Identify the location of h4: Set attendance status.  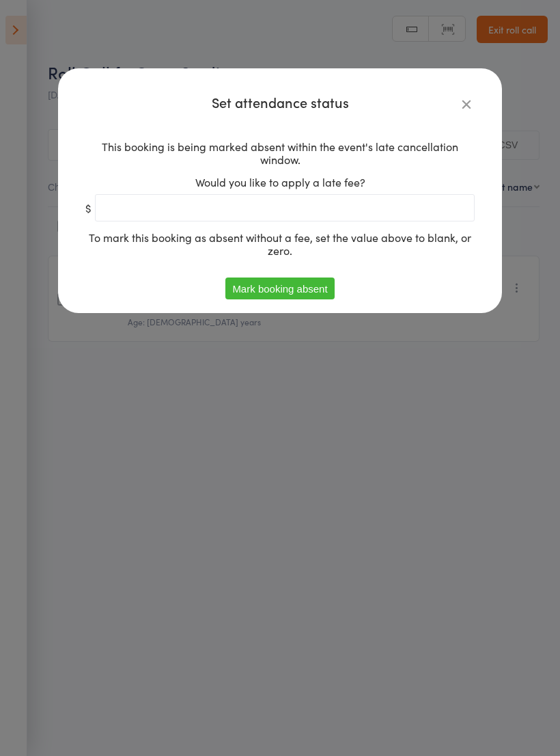
(280, 102).